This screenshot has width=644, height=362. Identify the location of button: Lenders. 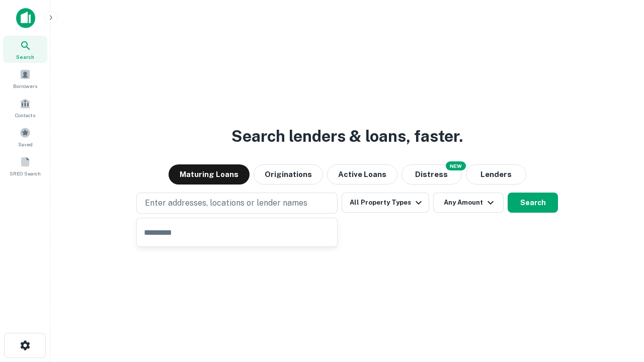
(496, 174).